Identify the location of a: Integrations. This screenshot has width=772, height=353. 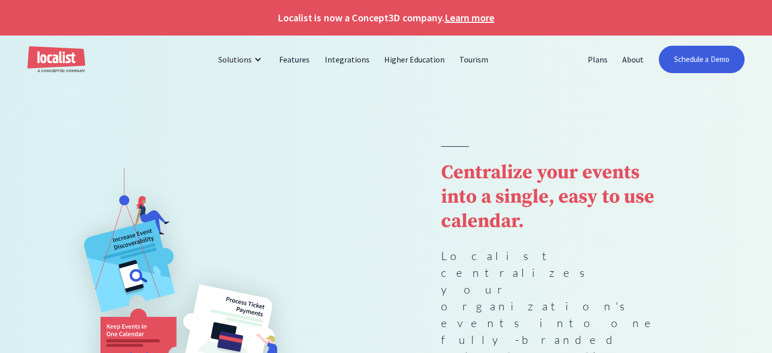
(347, 59).